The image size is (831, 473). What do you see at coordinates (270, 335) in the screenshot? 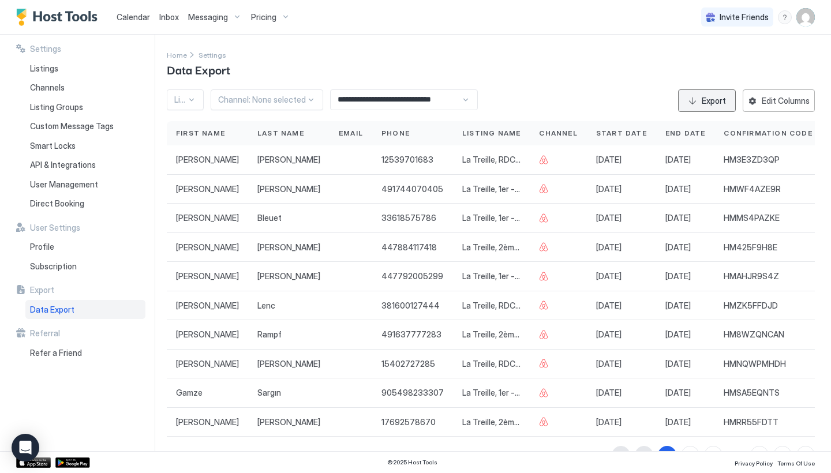
I see `span: Rampf` at bounding box center [270, 335].